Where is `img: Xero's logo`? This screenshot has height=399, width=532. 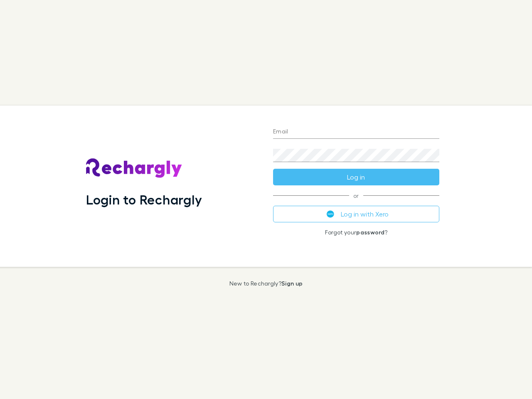
img: Xero's logo is located at coordinates (331, 214).